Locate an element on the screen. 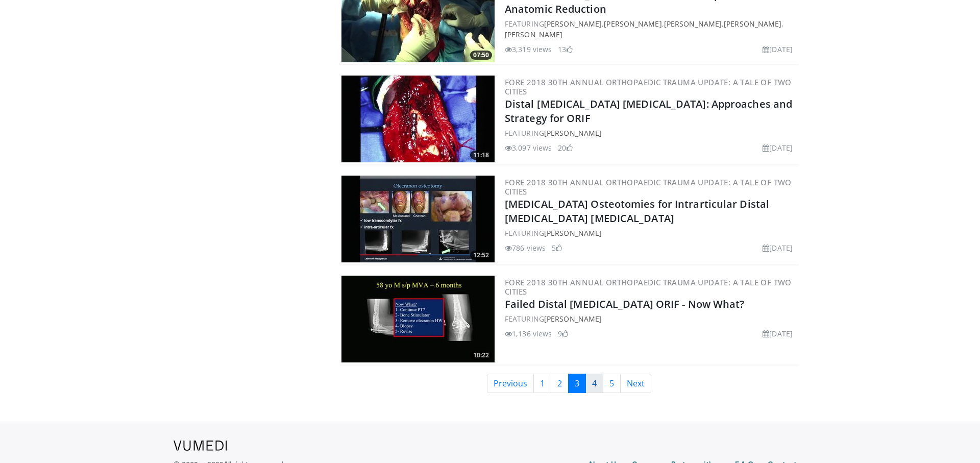 This screenshot has width=980, height=463. li: 20 is located at coordinates (565, 147).